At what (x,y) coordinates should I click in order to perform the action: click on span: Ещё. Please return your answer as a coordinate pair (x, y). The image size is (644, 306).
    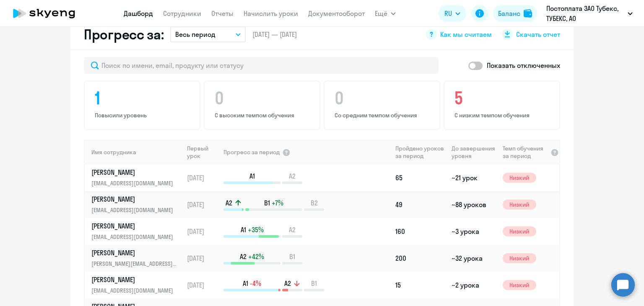
    Looking at the image, I should click on (381, 13).